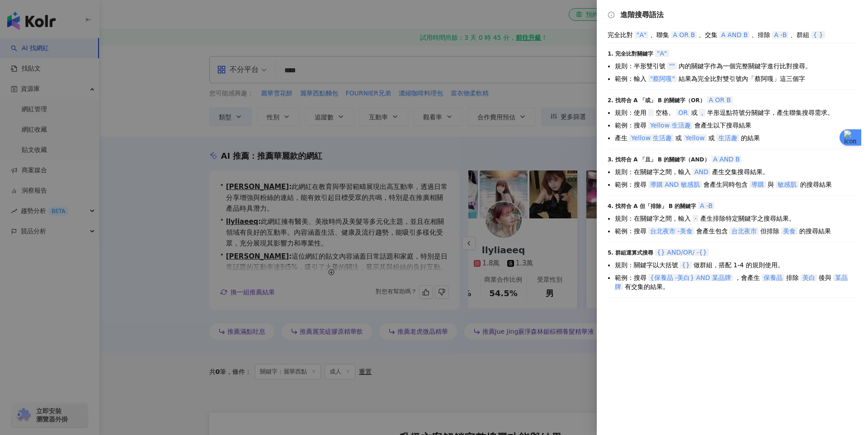  What do you see at coordinates (787, 184) in the screenshot?
I see `span: 敏感肌` at bounding box center [787, 184].